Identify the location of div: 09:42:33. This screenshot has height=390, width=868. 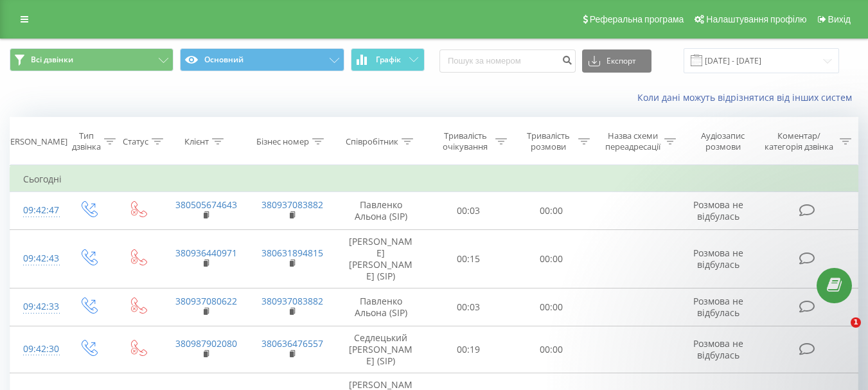
(36, 306).